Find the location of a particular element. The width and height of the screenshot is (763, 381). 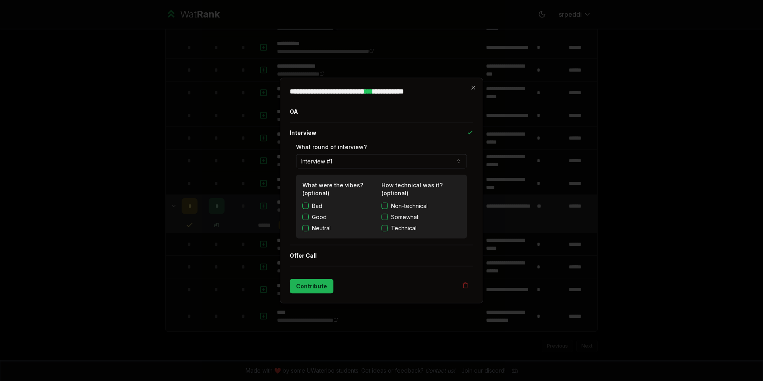

div: Interview is located at coordinates (382, 194).